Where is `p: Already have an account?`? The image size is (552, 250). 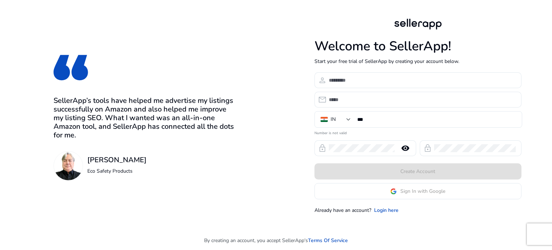 p: Already have an account? is located at coordinates (343, 210).